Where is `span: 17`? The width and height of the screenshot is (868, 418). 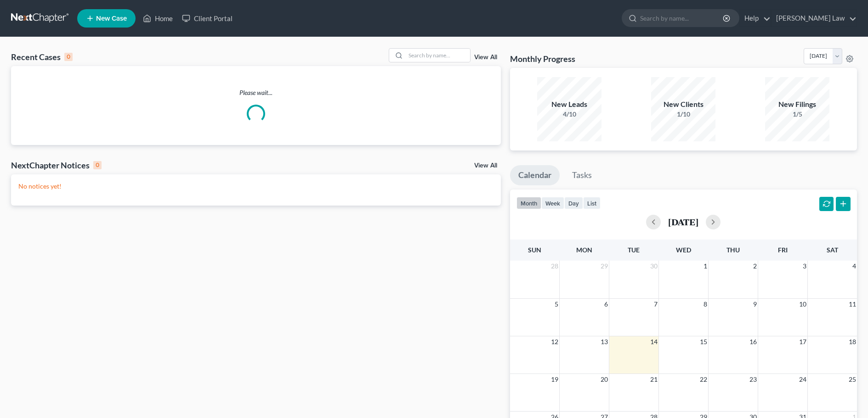
span: 17 is located at coordinates (803, 342).